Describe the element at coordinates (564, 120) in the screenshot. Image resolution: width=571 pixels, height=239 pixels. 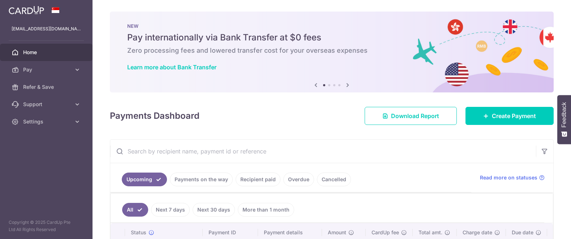
I see `button: Feedback - Show survey` at that location.